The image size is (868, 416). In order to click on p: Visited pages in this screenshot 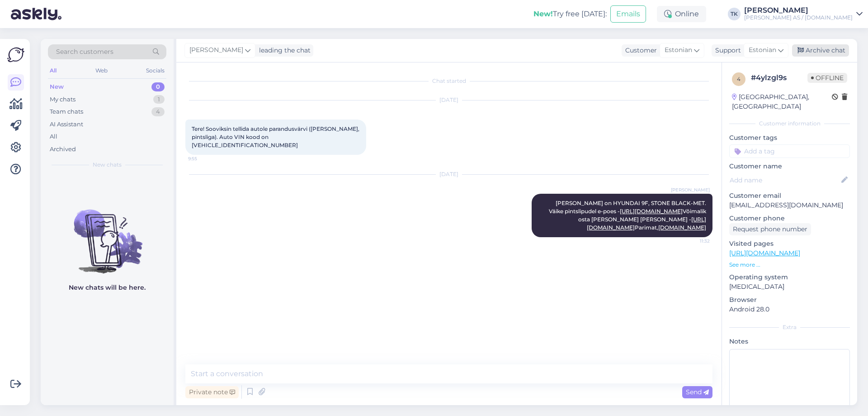, I will do `click(789, 244)`.